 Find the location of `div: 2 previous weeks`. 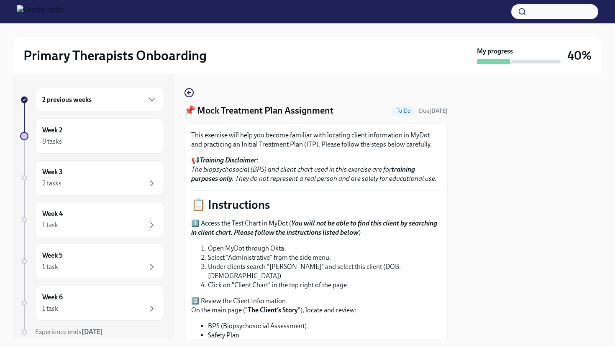

div: 2 previous weeks is located at coordinates (99, 100).